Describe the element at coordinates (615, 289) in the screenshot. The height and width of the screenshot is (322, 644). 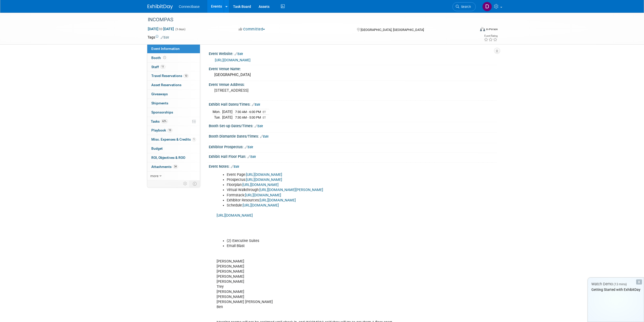
I see `div: Getting Started with ExhibitDay` at that location.